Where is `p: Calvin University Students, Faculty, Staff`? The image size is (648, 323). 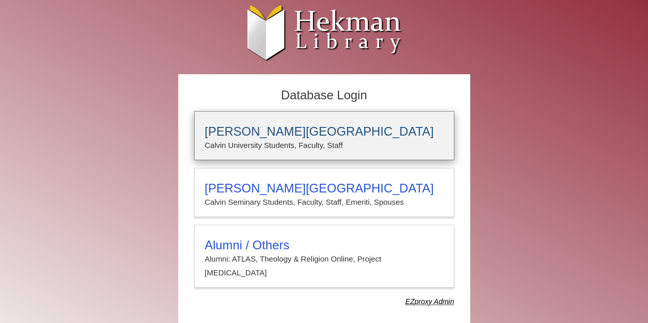
p: Calvin University Students, Faculty, Staff is located at coordinates (324, 145).